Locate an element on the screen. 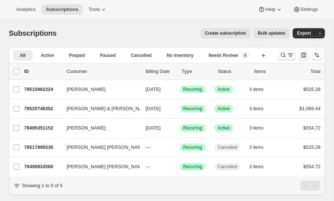 This screenshot has height=201, width=334. p: ID is located at coordinates (42, 72).